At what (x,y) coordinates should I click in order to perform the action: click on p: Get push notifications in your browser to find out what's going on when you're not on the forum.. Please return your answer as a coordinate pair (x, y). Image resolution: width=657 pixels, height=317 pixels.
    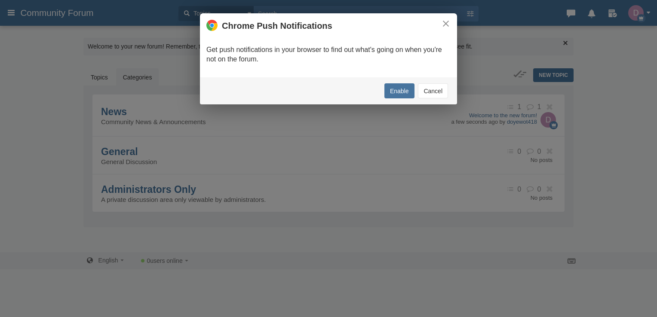
    Looking at the image, I should click on (329, 55).